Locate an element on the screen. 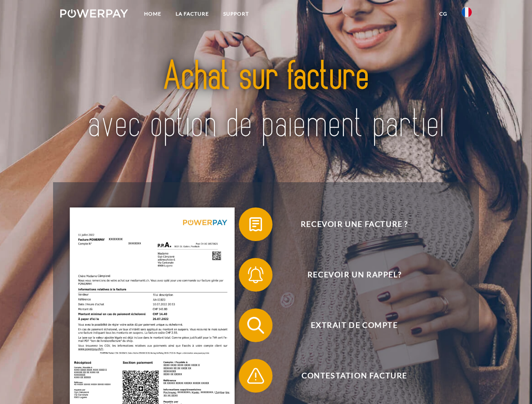 The image size is (532, 404). img: qb_bill.svg is located at coordinates (256, 224).